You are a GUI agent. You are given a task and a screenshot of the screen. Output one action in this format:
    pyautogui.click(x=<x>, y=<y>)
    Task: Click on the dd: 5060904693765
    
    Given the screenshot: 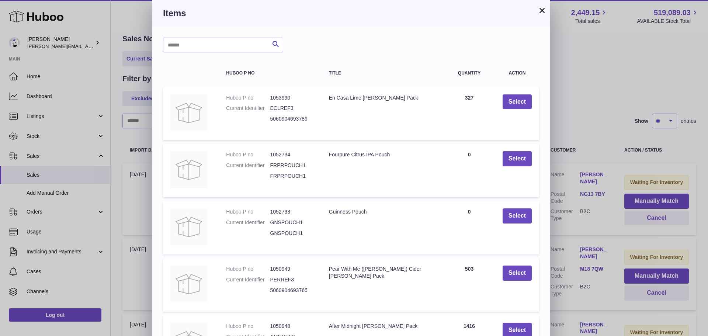 What is the action you would take?
    pyautogui.click(x=292, y=290)
    